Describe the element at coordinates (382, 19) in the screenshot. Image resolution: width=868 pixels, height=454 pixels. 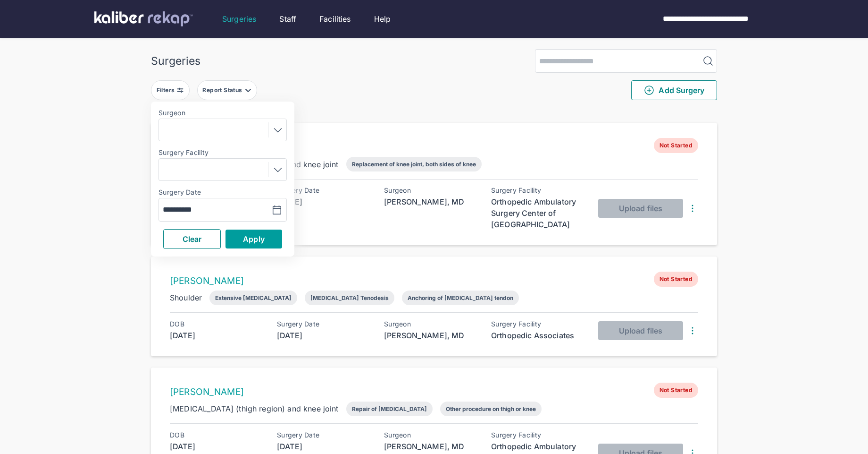
I see `a: Help` at that location.